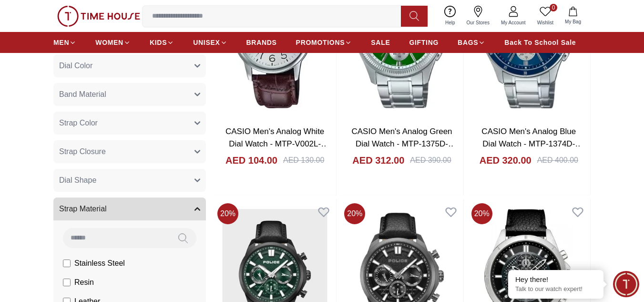 Image resolution: width=644 pixels, height=302 pixels. What do you see at coordinates (573, 16) in the screenshot?
I see `button: My Bag` at bounding box center [573, 16].